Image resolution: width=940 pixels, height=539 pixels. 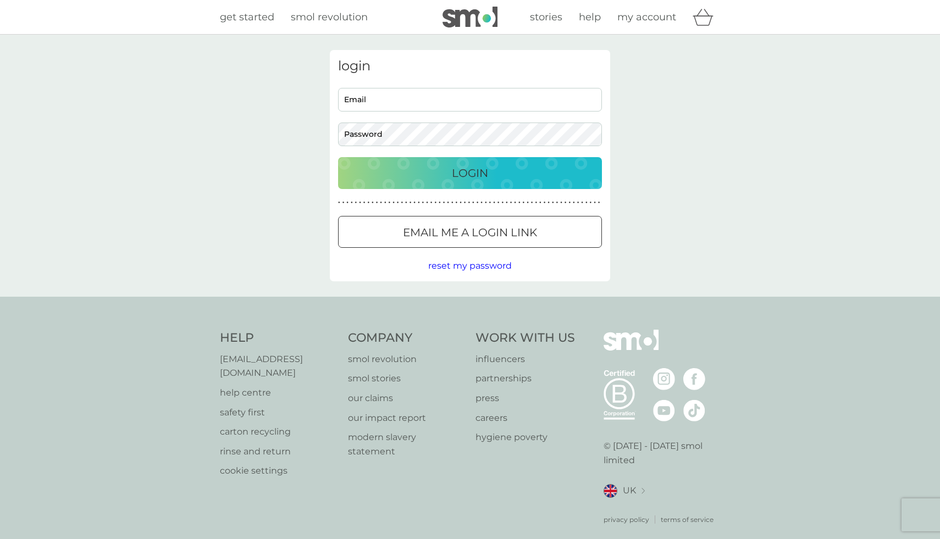 What do you see at coordinates (525, 398) in the screenshot?
I see `p: press` at bounding box center [525, 398].